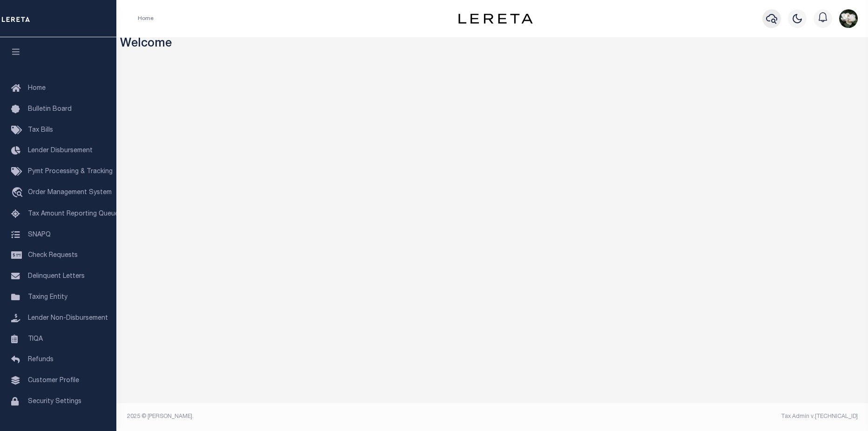 This screenshot has width=868, height=431. What do you see at coordinates (36, 339) in the screenshot?
I see `span: TIQA` at bounding box center [36, 339].